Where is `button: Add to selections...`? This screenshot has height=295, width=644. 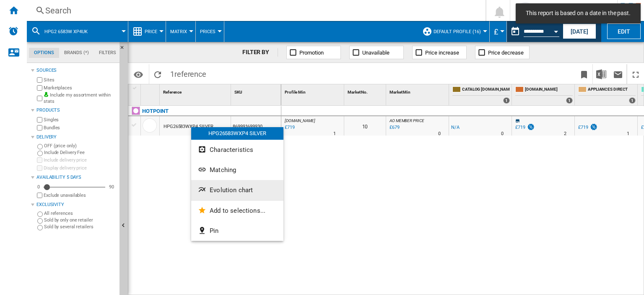 button: Add to selections... is located at coordinates (237, 211).